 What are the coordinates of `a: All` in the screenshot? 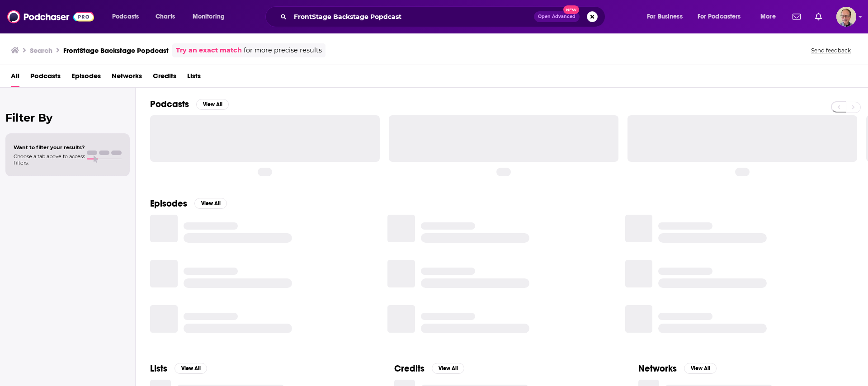 It's located at (15, 77).